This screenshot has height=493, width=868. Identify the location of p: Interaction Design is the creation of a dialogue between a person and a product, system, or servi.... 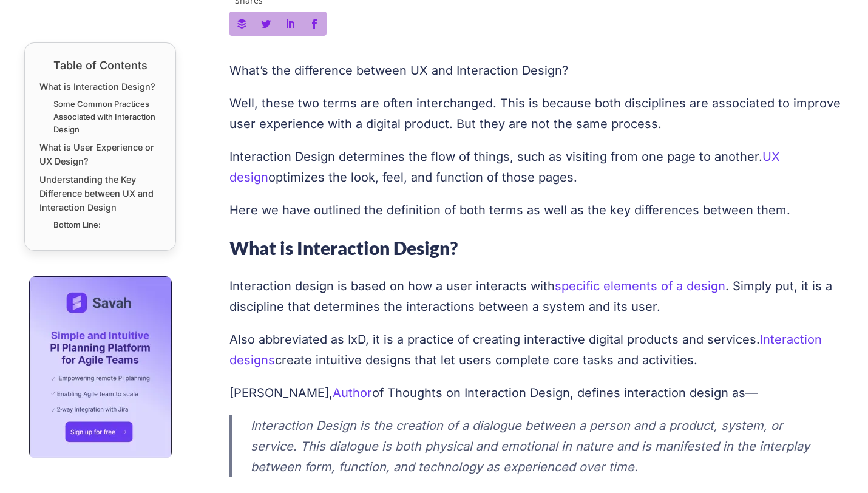
(535, 446).